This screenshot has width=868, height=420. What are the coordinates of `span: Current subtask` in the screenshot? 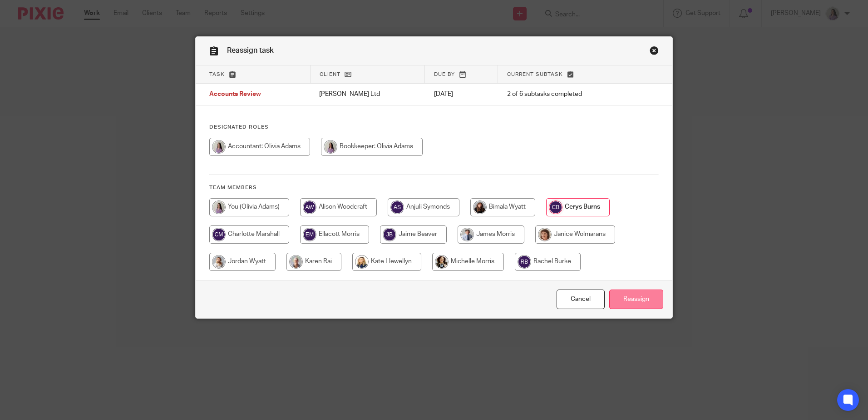 It's located at (535, 74).